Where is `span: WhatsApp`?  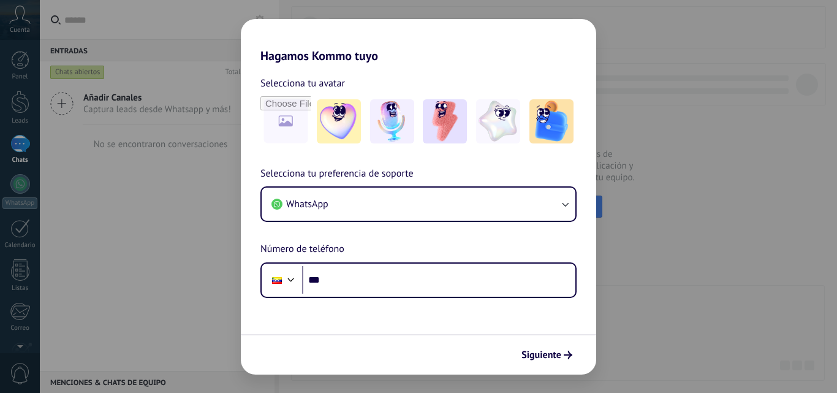
span: WhatsApp is located at coordinates (307, 204).